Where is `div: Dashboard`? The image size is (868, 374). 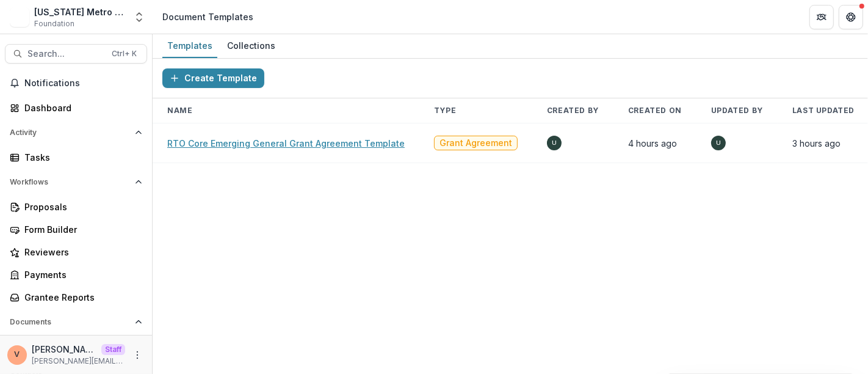
div: Dashboard is located at coordinates (81, 107).